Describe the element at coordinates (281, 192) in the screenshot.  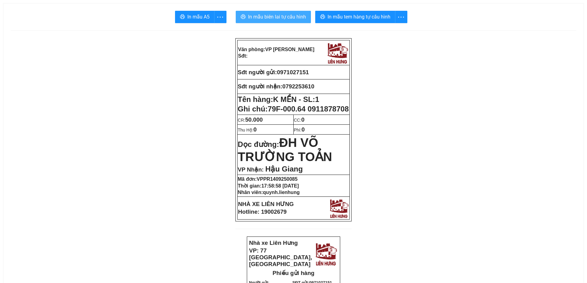
I see `span: quynh.lienhung` at that location.